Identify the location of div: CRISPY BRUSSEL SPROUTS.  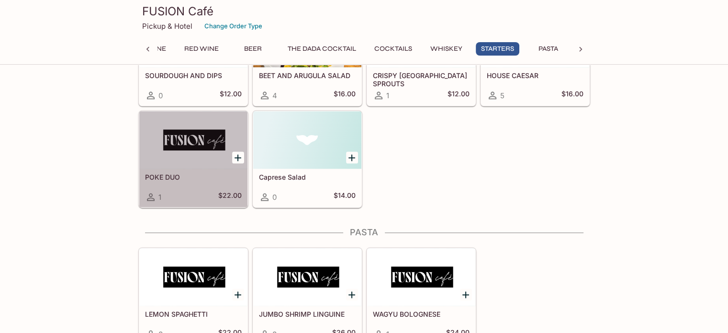
(421, 38).